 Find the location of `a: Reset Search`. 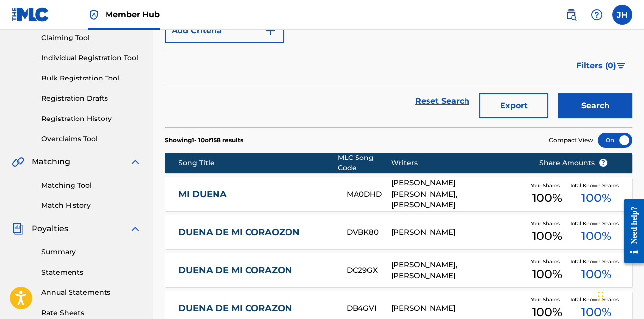

a: Reset Search is located at coordinates (443, 101).